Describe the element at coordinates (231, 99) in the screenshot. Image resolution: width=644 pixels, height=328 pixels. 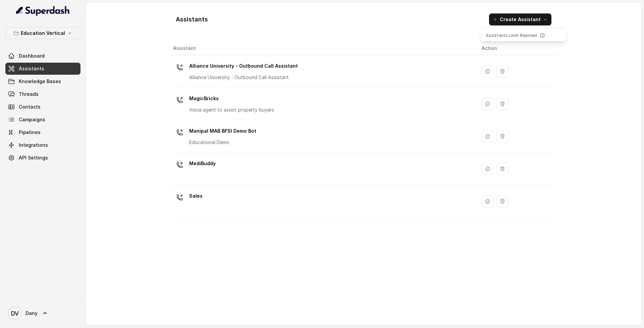
I see `p: MagicBricks` at that location.